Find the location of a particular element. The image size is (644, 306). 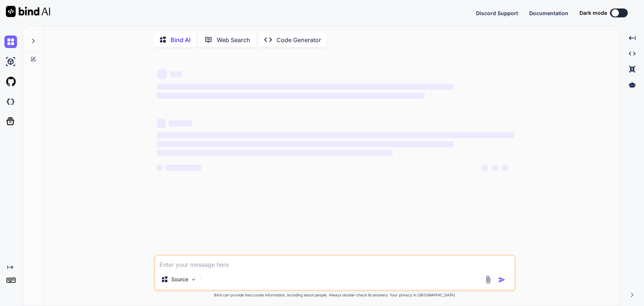

img: icon is located at coordinates (502, 280).